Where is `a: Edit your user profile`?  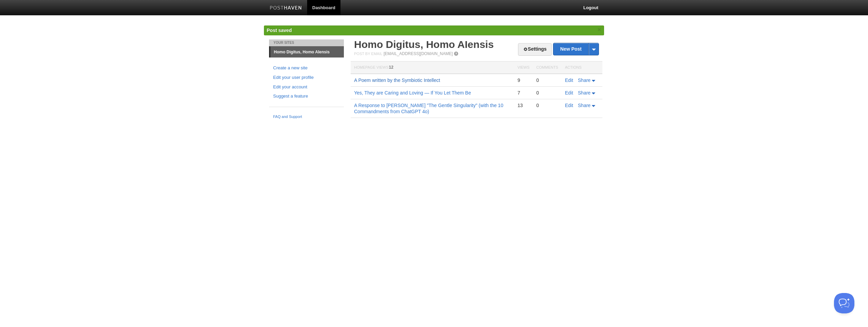 a: Edit your user profile is located at coordinates (307, 78).